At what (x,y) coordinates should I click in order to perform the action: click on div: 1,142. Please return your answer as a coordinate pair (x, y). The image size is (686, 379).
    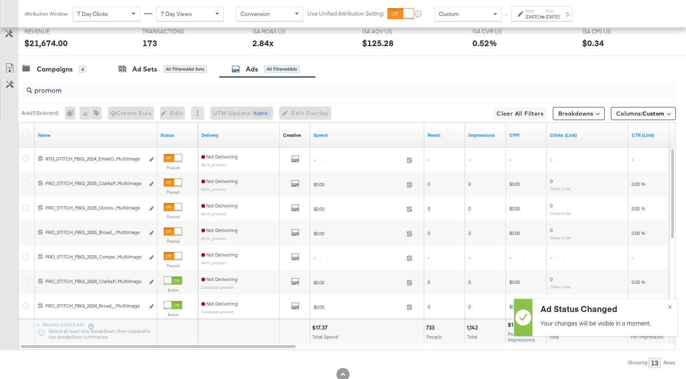
    Looking at the image, I should click on (473, 327).